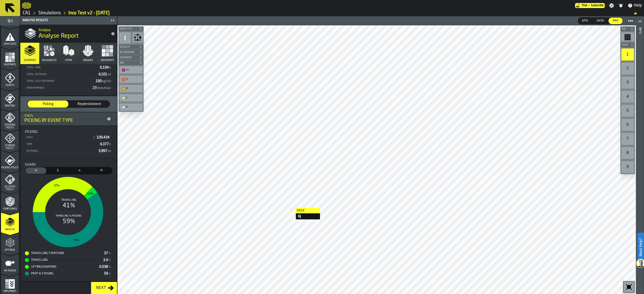 This screenshot has width=644, height=294. Describe the element at coordinates (584, 6) in the screenshot. I see `span: Trial` at that location.